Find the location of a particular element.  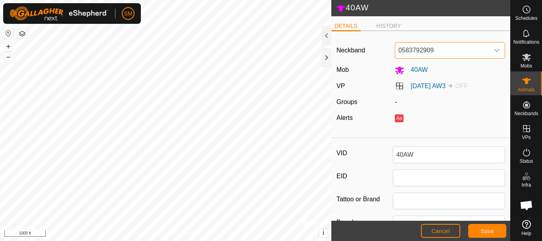

span: Save is located at coordinates (487, 231).